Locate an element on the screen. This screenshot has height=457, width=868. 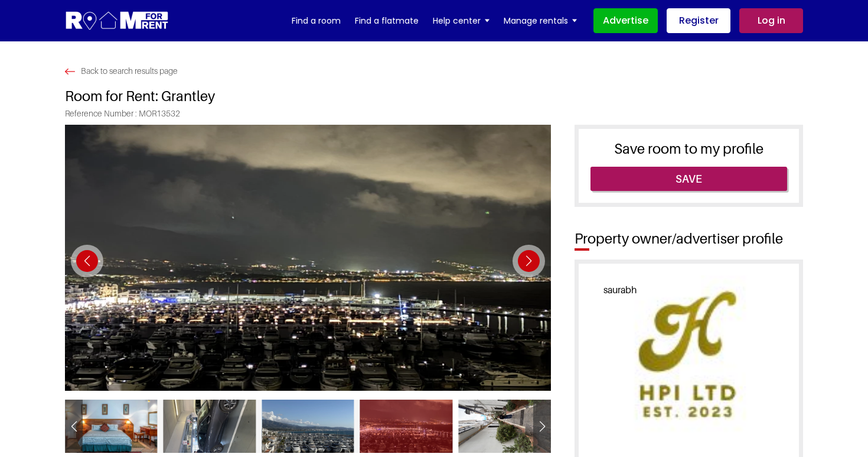
a: Advertise is located at coordinates (626, 21).